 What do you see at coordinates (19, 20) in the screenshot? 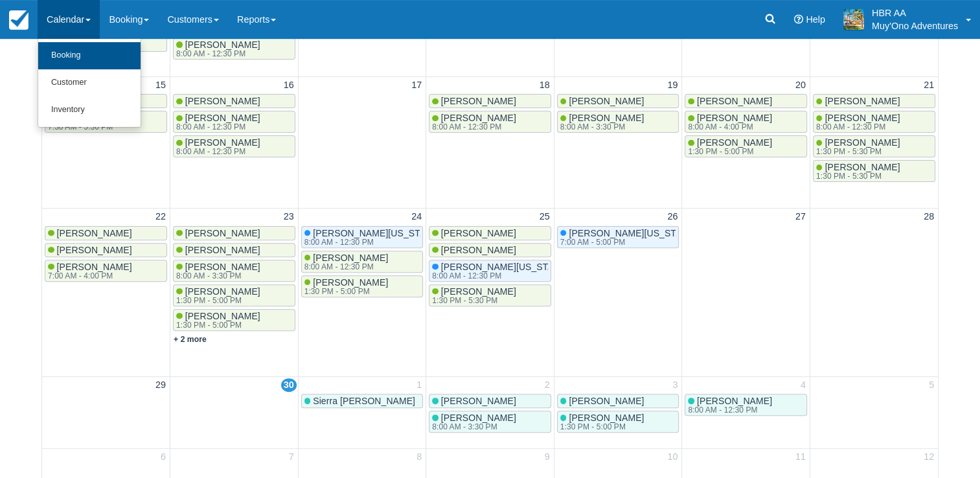
I see `img: checkfront-main-nav-mini-logo.png` at bounding box center [19, 20].